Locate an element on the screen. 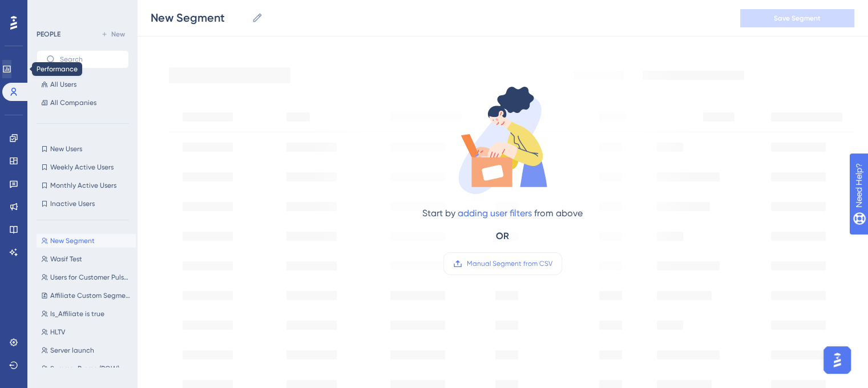 Image resolution: width=868 pixels, height=388 pixels. span: HLTV is located at coordinates (58, 332).